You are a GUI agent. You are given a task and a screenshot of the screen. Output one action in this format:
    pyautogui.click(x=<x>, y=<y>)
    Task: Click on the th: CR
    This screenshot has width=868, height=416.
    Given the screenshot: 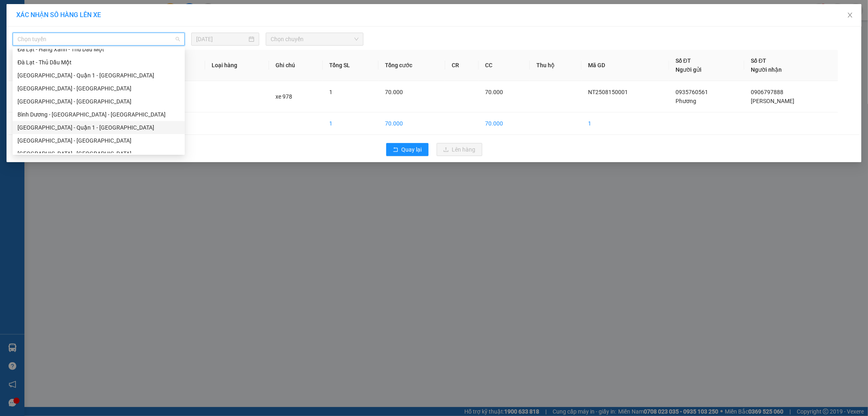 What is the action you would take?
    pyautogui.click(x=462, y=65)
    